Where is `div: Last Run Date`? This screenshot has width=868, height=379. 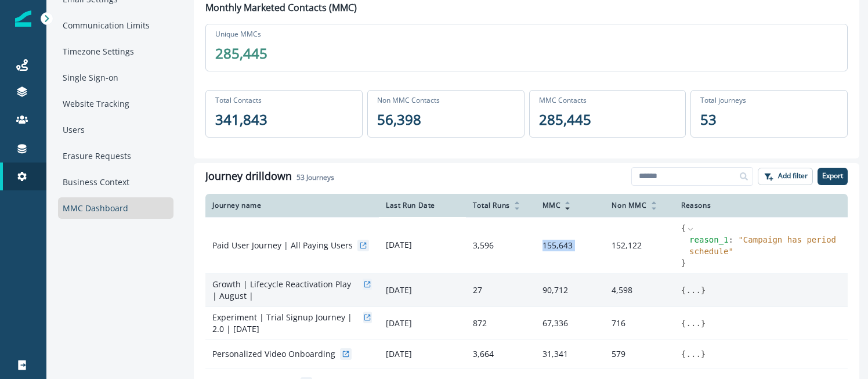
div: Last Run Date is located at coordinates (422, 206).